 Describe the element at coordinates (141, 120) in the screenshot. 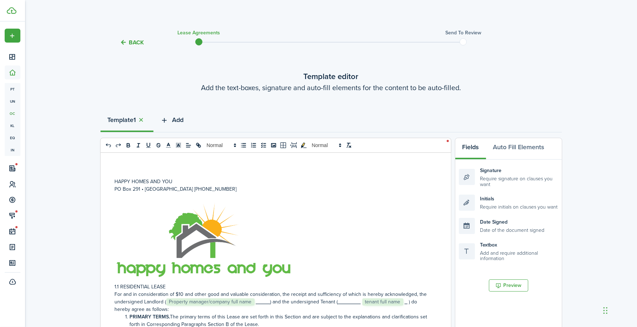

I see `button: Close tab` at that location.